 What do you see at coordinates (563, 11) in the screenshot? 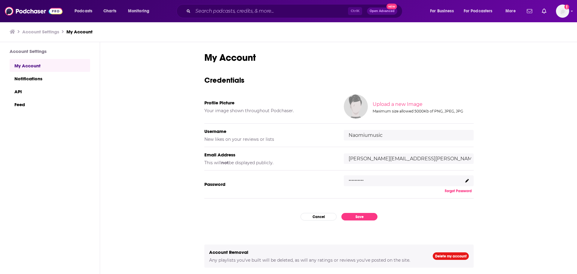
I see `img: User Profile` at bounding box center [563, 11].